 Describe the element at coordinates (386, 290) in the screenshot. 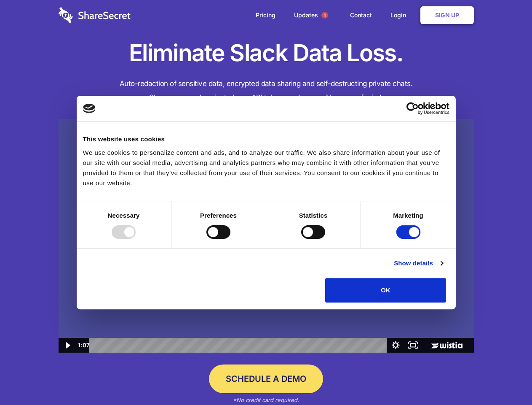

I see `button: OK` at that location.